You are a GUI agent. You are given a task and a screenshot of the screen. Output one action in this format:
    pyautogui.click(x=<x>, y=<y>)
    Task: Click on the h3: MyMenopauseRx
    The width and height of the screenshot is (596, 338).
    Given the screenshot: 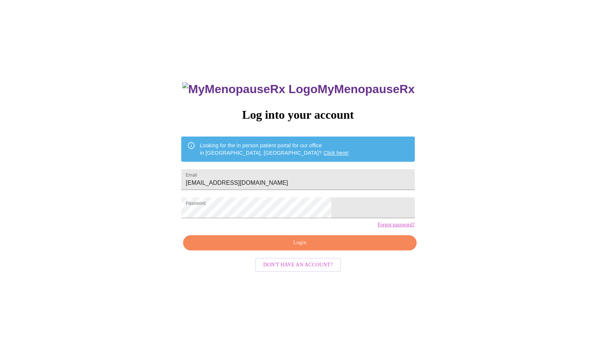 What is the action you would take?
    pyautogui.click(x=299, y=89)
    